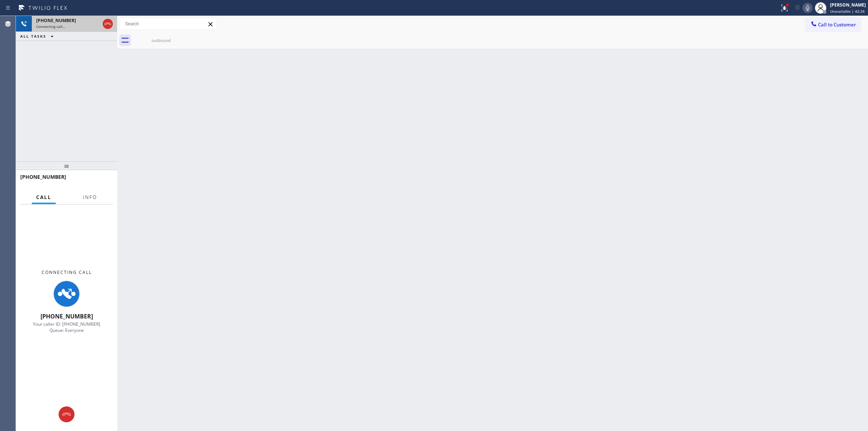 The image size is (868, 431). What do you see at coordinates (44, 197) in the screenshot?
I see `button: Call` at bounding box center [44, 197].